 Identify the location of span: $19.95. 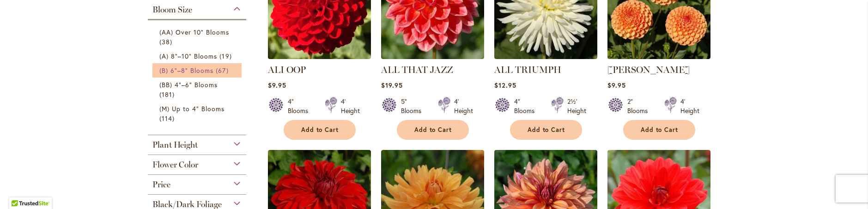
(392, 85).